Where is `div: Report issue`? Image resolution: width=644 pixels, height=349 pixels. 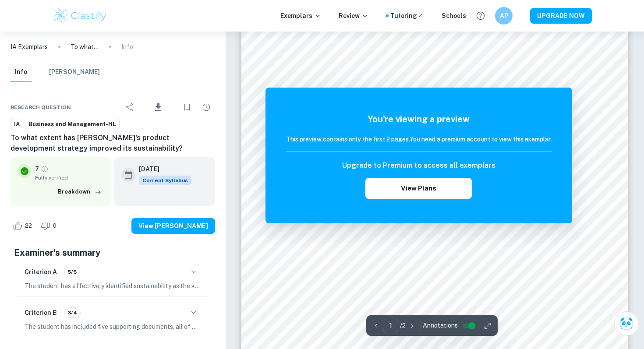
div: Report issue is located at coordinates (206, 107).